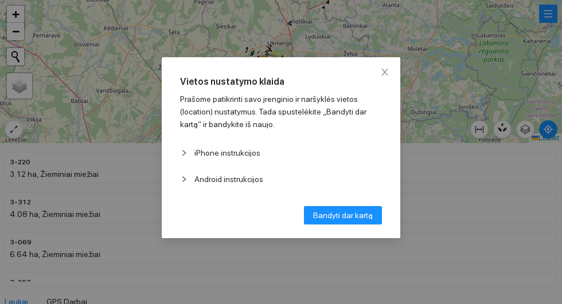 The height and width of the screenshot is (304, 562). I want to click on span: Vietos nustatymo klaida, so click(281, 82).